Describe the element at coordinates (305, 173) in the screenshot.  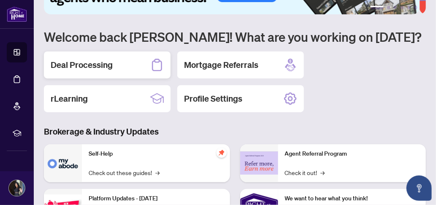
I see `a: Check it out!→` at that location.